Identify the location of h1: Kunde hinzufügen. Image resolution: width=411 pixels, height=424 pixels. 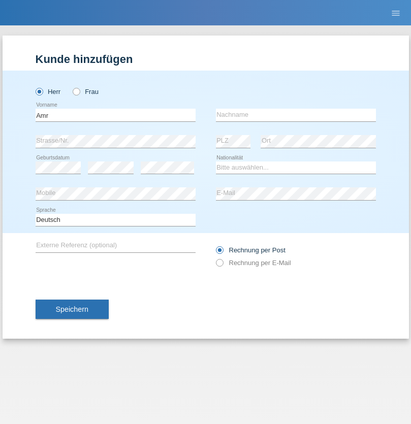
(206, 59).